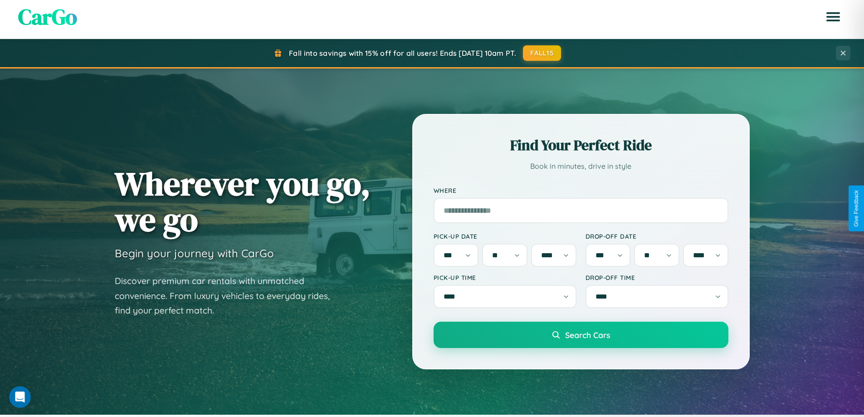 This screenshot has height=417, width=864. I want to click on span: CarGo, so click(48, 17).